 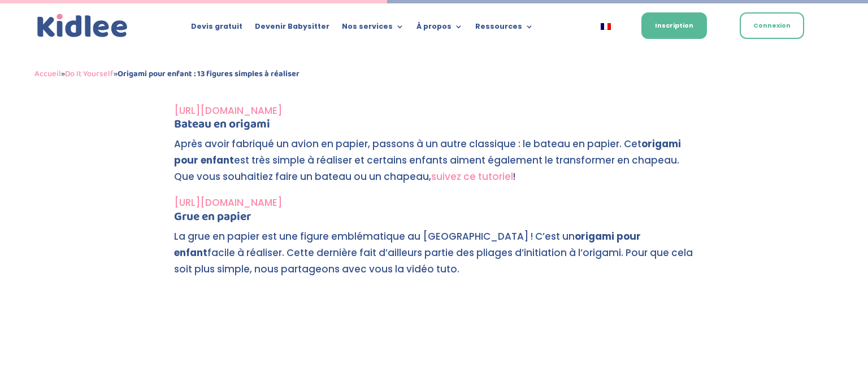 I want to click on h4: Bateau en origami, so click(x=434, y=127).